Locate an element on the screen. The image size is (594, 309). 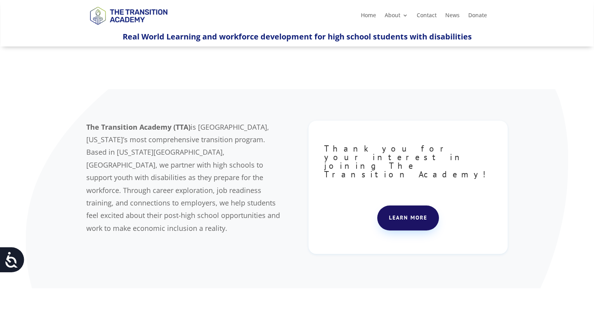
a: Contact is located at coordinates (427, 17).